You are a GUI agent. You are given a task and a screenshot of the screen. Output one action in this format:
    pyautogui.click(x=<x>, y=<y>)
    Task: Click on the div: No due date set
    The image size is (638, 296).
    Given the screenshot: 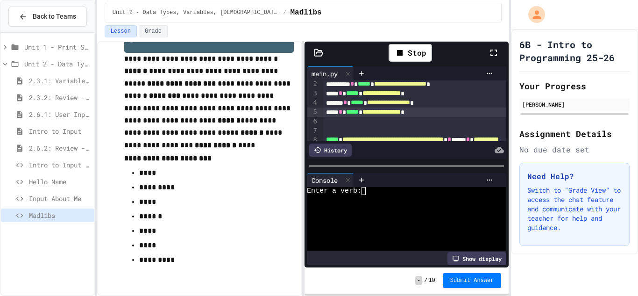 What is the action you would take?
    pyautogui.click(x=574, y=149)
    